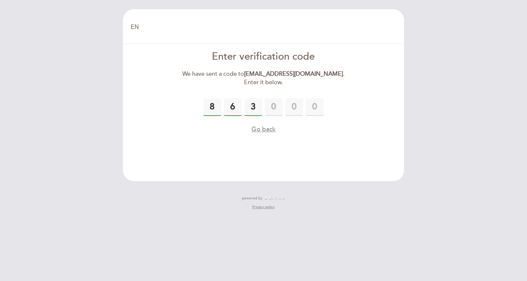  I want to click on div: We have sent a code to . Enter it below., so click(264, 78).